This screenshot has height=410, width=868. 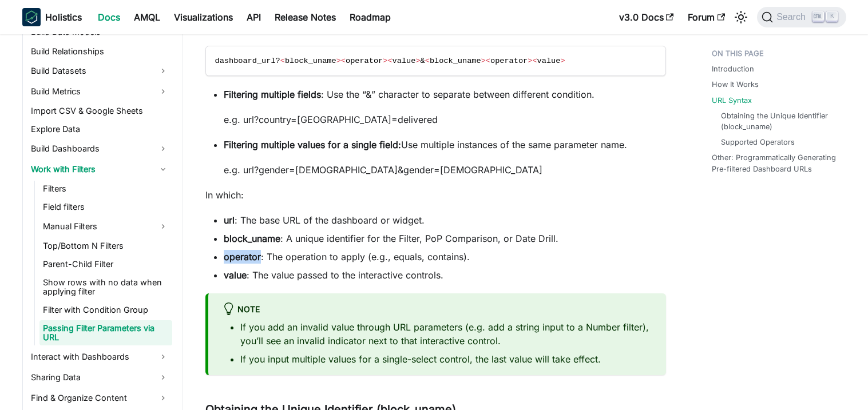 What do you see at coordinates (229, 220) in the screenshot?
I see `strong: url` at bounding box center [229, 220].